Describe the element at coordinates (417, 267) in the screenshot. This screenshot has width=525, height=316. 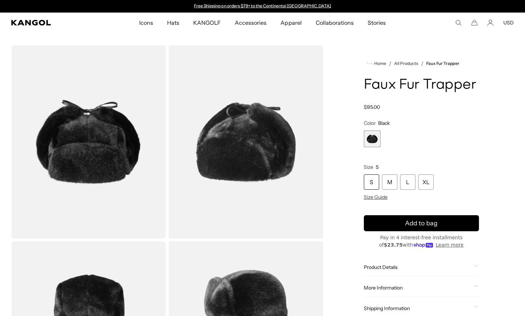
I see `span: Product Details` at that location.